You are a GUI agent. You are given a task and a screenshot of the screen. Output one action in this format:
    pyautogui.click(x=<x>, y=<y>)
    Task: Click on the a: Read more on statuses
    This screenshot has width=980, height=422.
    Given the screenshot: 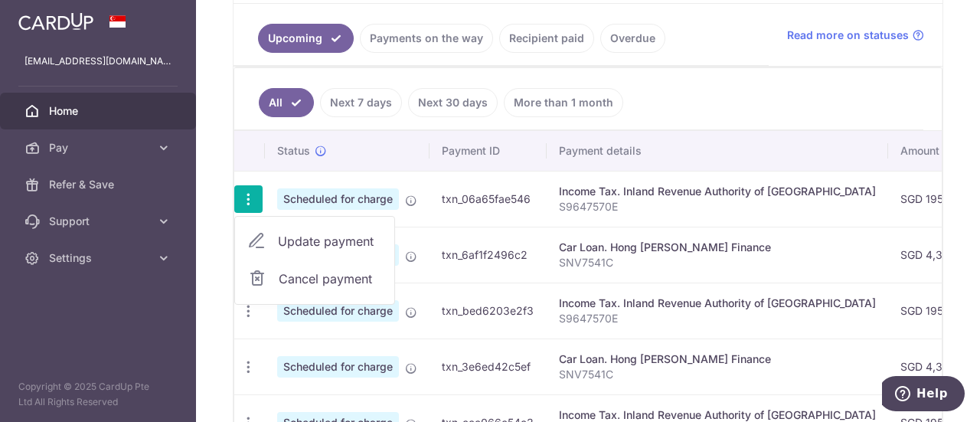 What is the action you would take?
    pyautogui.click(x=855, y=35)
    